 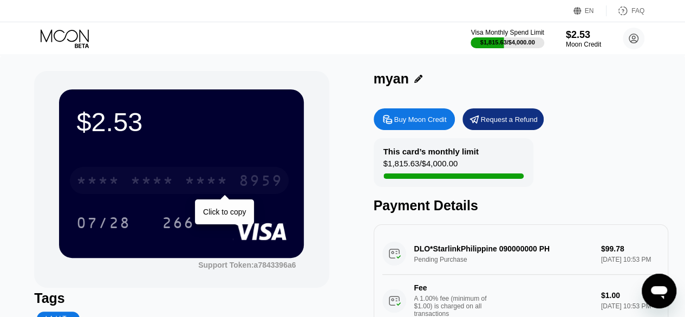 What do you see at coordinates (521, 205) in the screenshot?
I see `div: Payment Details` at bounding box center [521, 205].